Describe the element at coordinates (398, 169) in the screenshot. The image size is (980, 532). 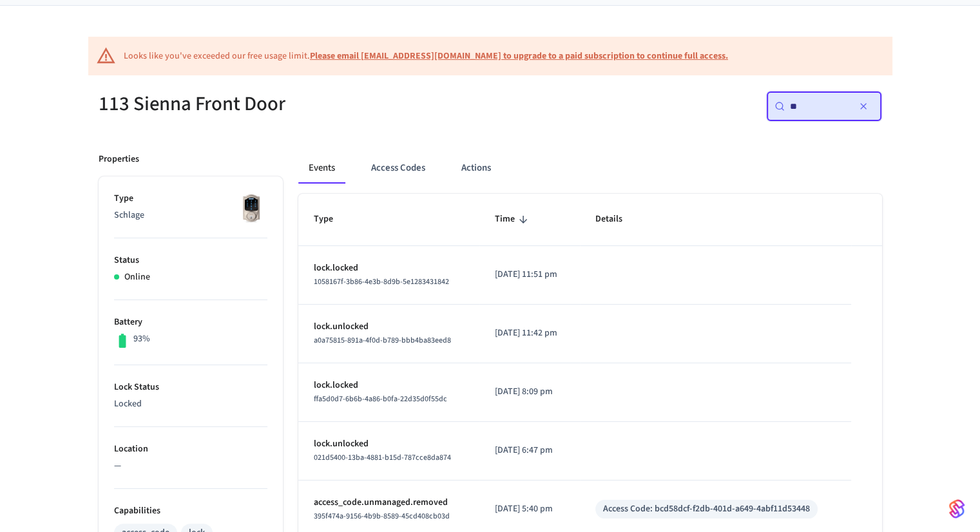
I see `button: Access Codes` at that location.